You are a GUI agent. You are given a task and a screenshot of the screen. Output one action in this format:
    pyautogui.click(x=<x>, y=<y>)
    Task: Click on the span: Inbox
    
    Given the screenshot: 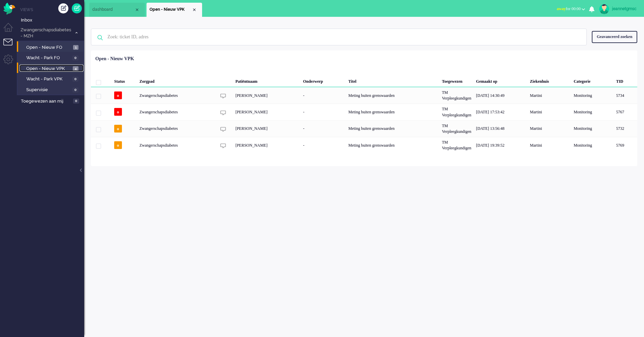 What is the action you would take?
    pyautogui.click(x=53, y=20)
    